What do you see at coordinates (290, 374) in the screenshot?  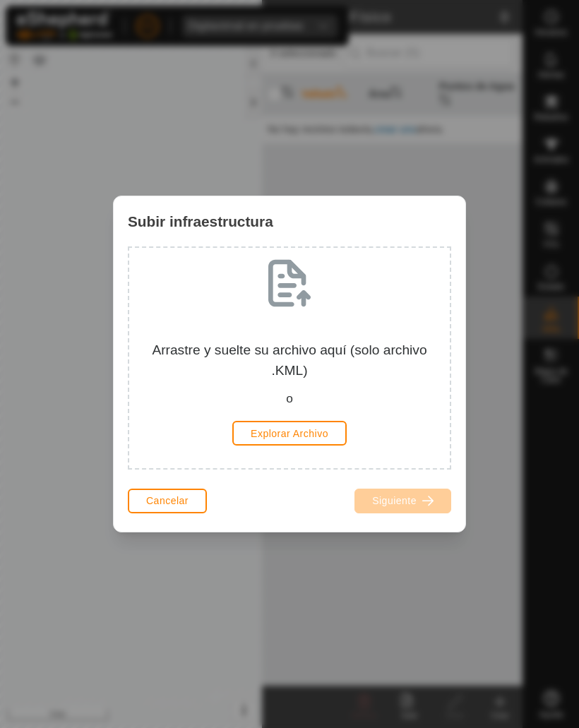 I see `div: Arrastre y suelte su archivo aquí (solo archivo .KML)` at bounding box center [290, 374].